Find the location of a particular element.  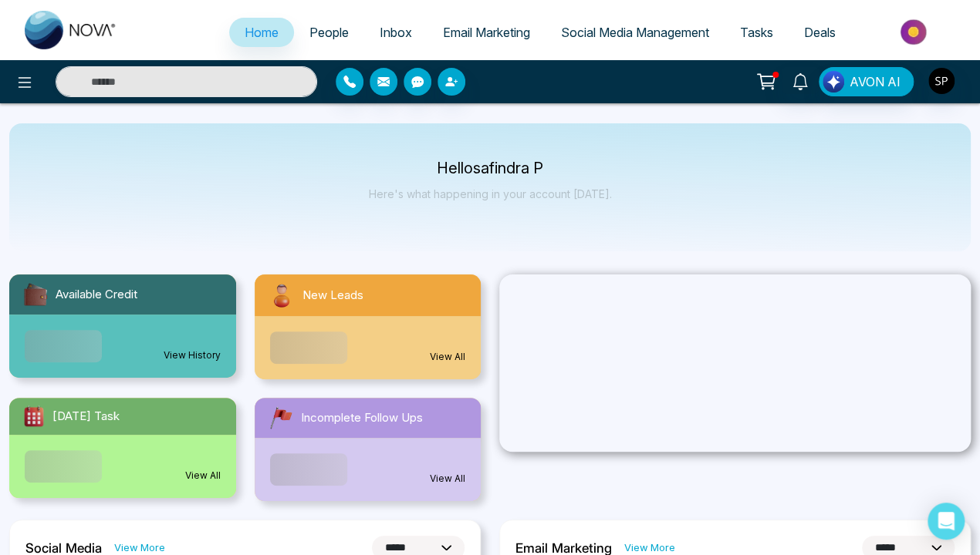

img: Lead Flow is located at coordinates (833, 82).